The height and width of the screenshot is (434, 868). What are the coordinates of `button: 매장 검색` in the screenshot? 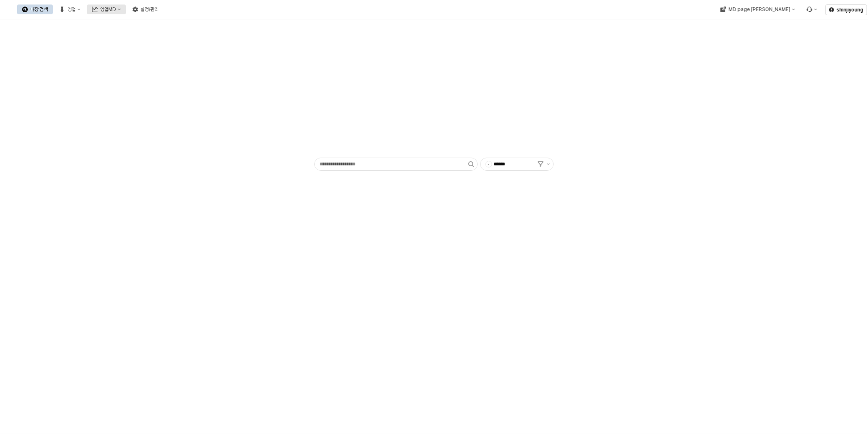 It's located at (35, 9).